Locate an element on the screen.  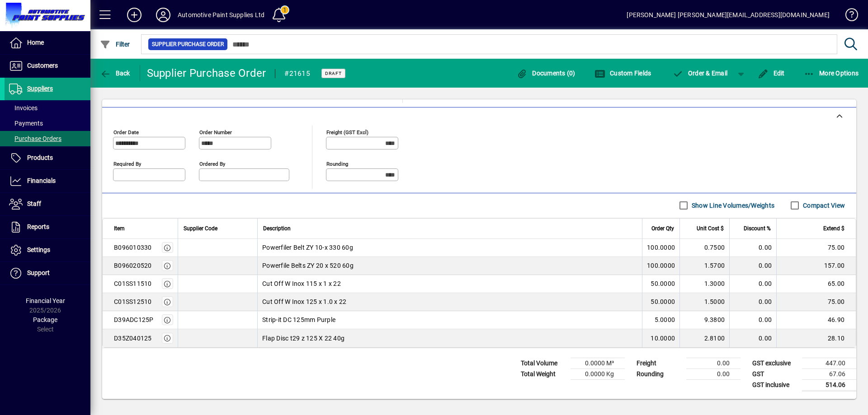
span: Extend $ is located at coordinates (834, 229).